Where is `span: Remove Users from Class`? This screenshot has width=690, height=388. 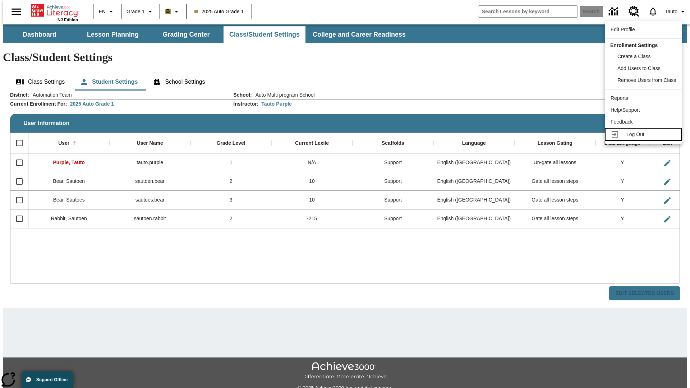 span: Remove Users from Class is located at coordinates (646, 80).